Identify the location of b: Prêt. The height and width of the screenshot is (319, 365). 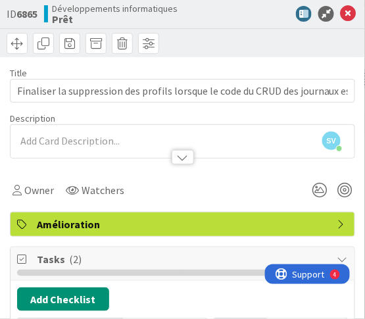
(114, 19).